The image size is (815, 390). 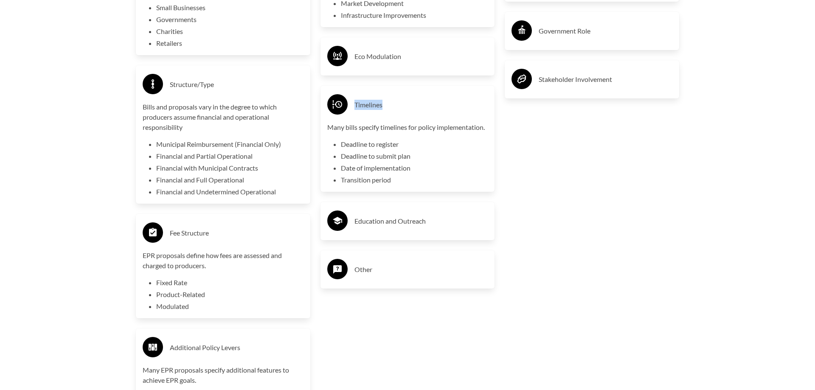 What do you see at coordinates (414, 156) in the screenshot?
I see `li: Deadline to submit plan` at bounding box center [414, 156].